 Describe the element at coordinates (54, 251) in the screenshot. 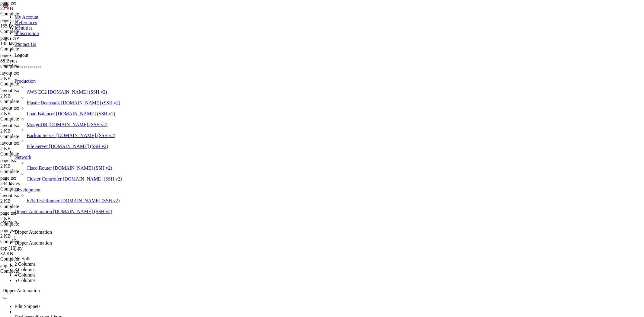

I see `span: pm2 restart DippeHub - Reiniciar aplicação` at that location.